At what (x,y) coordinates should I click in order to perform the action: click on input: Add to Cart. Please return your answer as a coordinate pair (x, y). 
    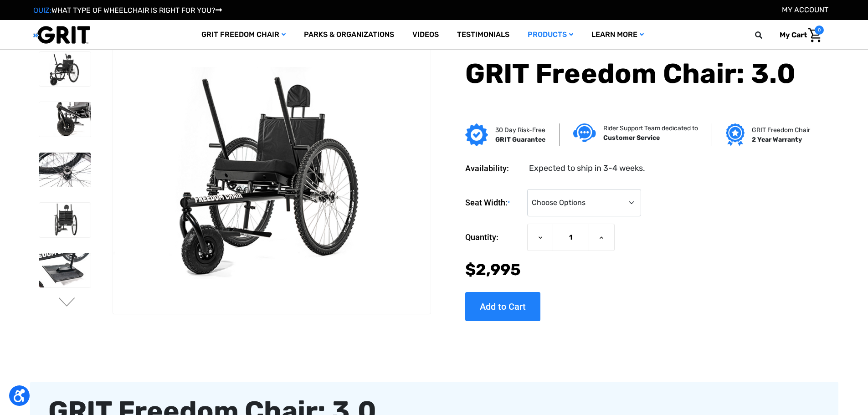
    Looking at the image, I should click on (502, 307).